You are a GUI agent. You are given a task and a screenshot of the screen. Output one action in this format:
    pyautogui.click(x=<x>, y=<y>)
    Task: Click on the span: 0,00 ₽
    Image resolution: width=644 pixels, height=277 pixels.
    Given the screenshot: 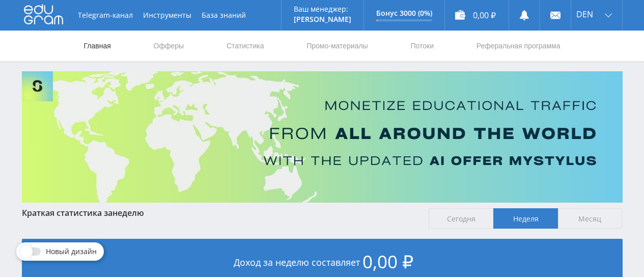 What is the action you would take?
    pyautogui.click(x=388, y=261)
    